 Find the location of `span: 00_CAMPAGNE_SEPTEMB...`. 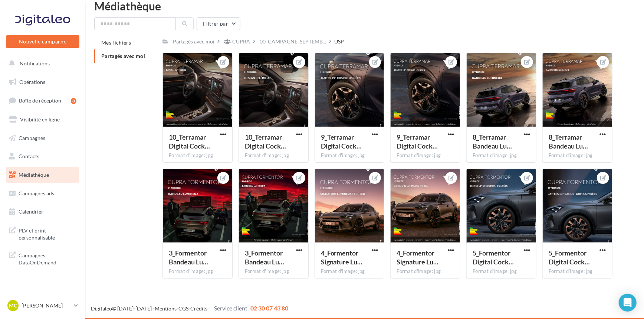

span: 00_CAMPAGNE_SEPTEMB... is located at coordinates (293, 42).